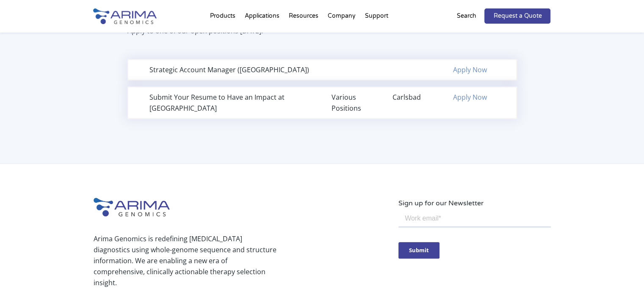  Describe the element at coordinates (352, 103) in the screenshot. I see `div: Various Positions` at that location.